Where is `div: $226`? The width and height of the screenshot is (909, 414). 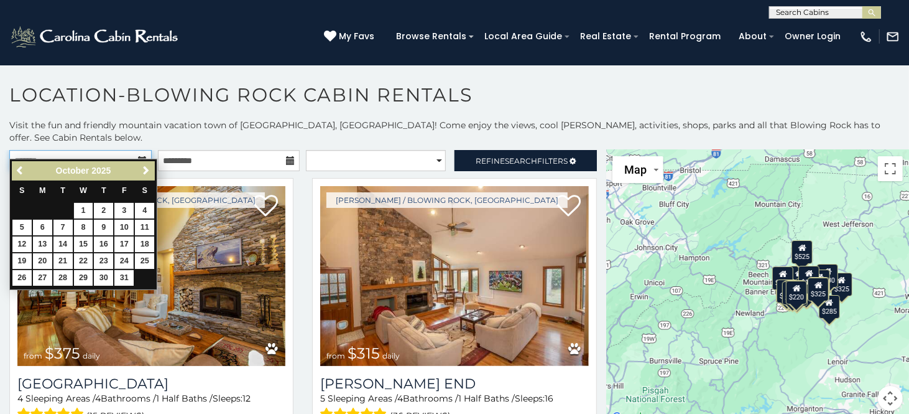 div: $226 is located at coordinates (820, 281).